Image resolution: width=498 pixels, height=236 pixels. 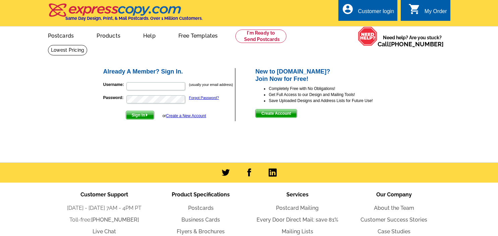 What do you see at coordinates (201, 231) in the screenshot?
I see `a: Flyers & Brochures` at bounding box center [201, 231].